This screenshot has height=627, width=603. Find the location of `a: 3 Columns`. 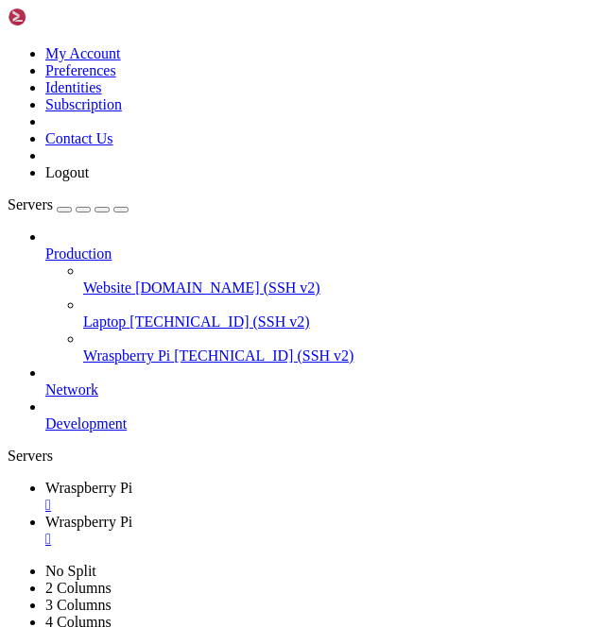

a: 3 Columns is located at coordinates (78, 605).